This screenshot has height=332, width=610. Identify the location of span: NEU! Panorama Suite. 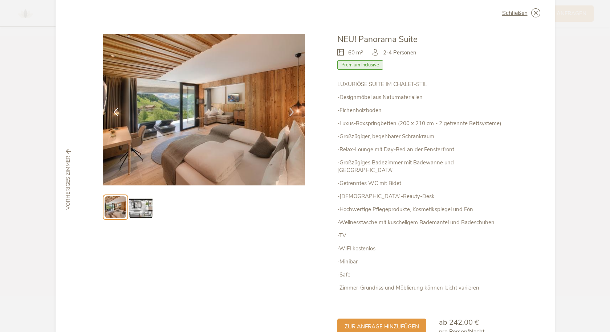
(377, 39).